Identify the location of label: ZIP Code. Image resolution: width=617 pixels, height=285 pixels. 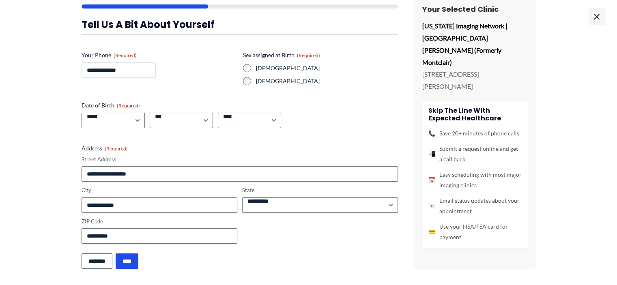
(159, 222).